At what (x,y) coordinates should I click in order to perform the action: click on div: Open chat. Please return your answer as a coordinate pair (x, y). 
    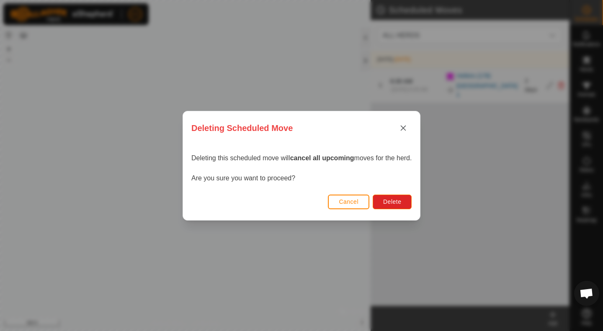
    Looking at the image, I should click on (587, 294).